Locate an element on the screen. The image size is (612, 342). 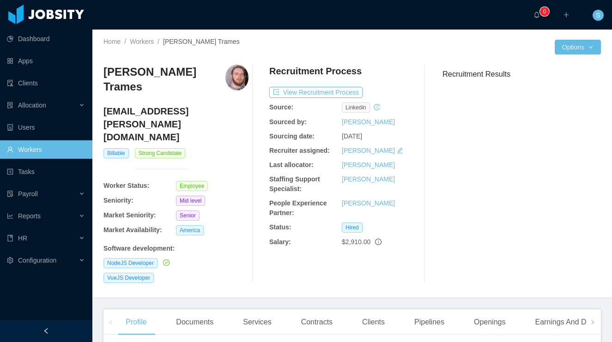
span: Employee is located at coordinates (192, 186).